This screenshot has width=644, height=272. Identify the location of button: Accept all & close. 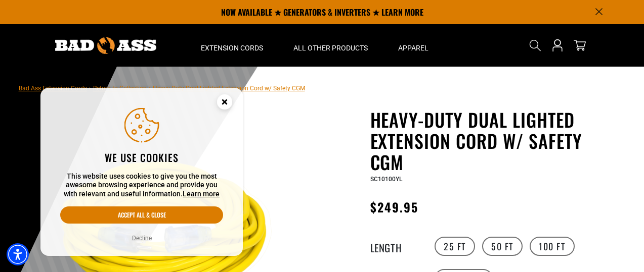
(142, 215).